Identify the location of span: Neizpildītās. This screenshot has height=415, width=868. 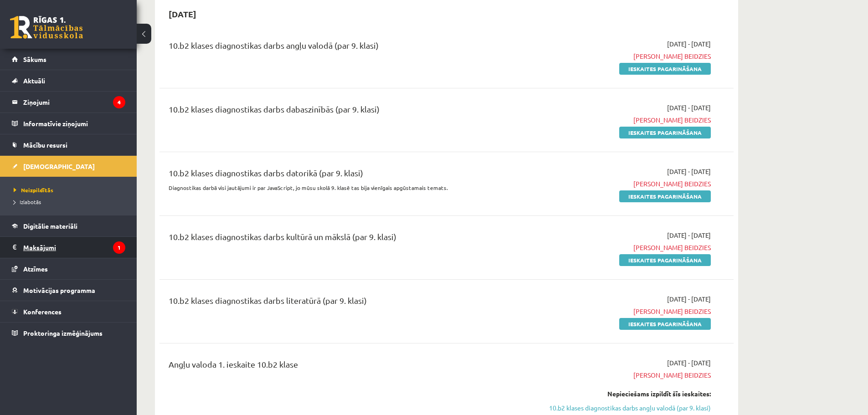
(33, 190).